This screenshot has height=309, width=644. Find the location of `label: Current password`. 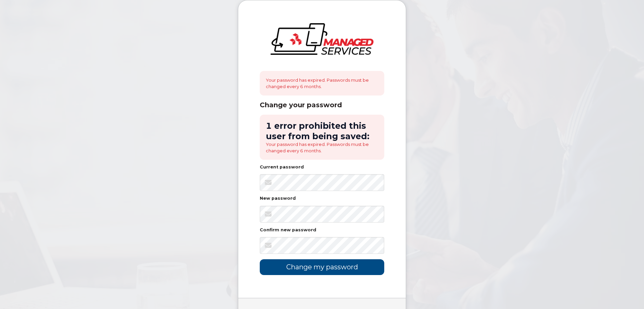

label: Current password is located at coordinates (281, 167).